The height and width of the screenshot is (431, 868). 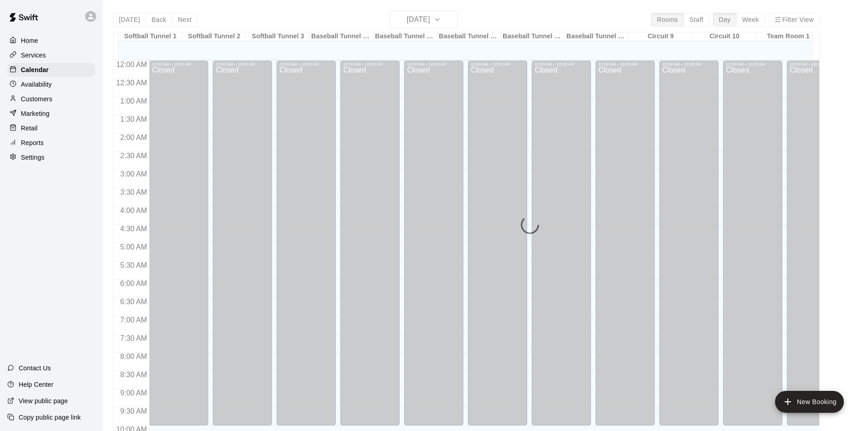 I want to click on a: Marketing, so click(x=51, y=113).